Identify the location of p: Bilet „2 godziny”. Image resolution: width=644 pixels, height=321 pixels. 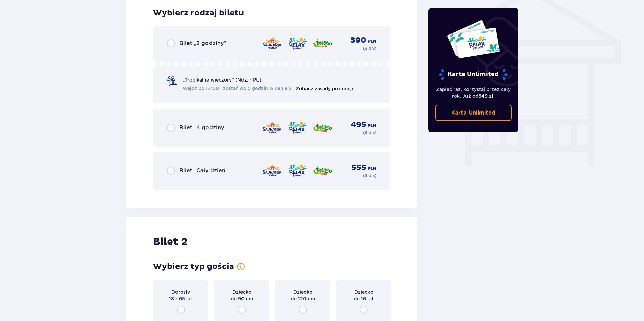
(202, 43).